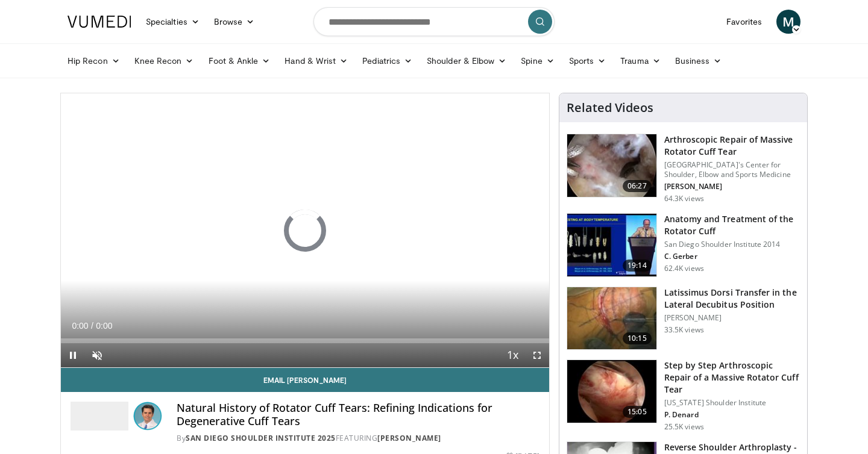 Image resolution: width=868 pixels, height=454 pixels. I want to click on h3: Latissimus Dorsi Transfer in the Lateral Decubitus Position, so click(732, 298).